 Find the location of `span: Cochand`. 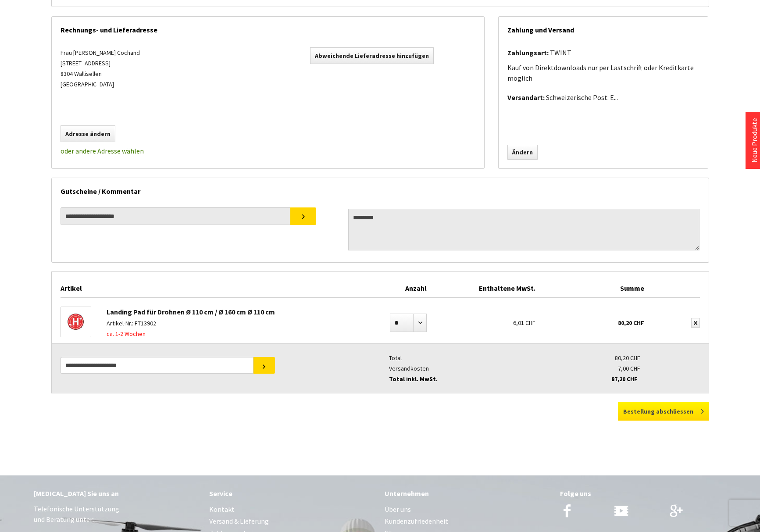

span: Cochand is located at coordinates (128, 53).